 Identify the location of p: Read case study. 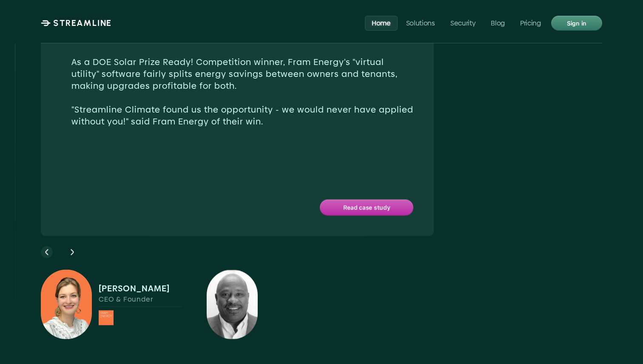
(366, 208).